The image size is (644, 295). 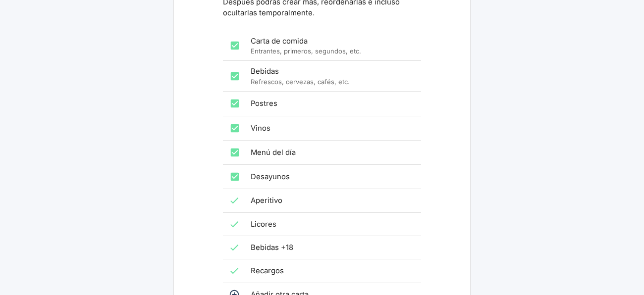 I want to click on span: Bebidas, so click(x=332, y=71).